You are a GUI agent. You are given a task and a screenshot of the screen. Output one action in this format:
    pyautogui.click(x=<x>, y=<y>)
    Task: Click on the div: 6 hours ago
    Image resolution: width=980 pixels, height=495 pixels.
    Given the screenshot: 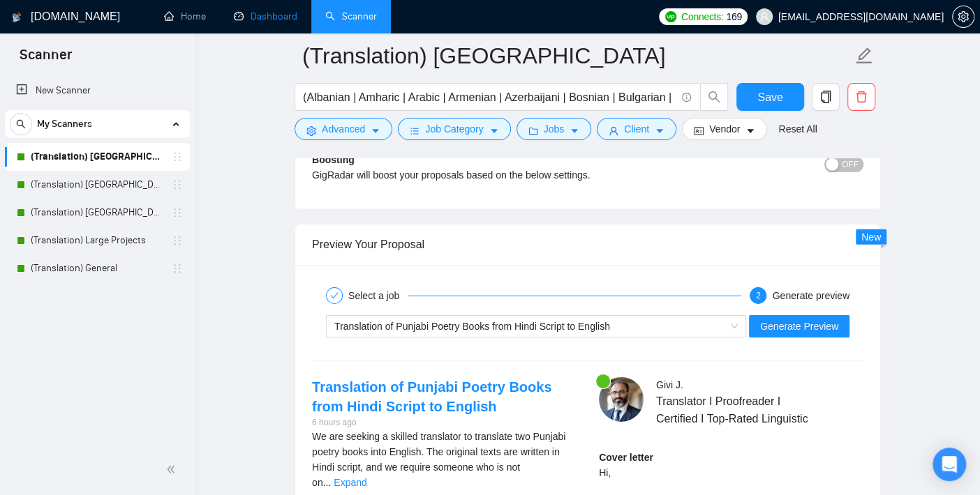 What is the action you would take?
    pyautogui.click(x=444, y=423)
    